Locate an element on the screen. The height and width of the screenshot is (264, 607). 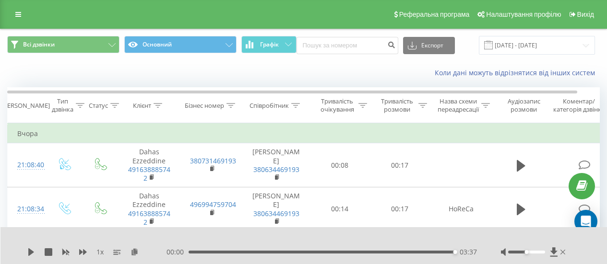
span: 00:00 is located at coordinates (178, 252).